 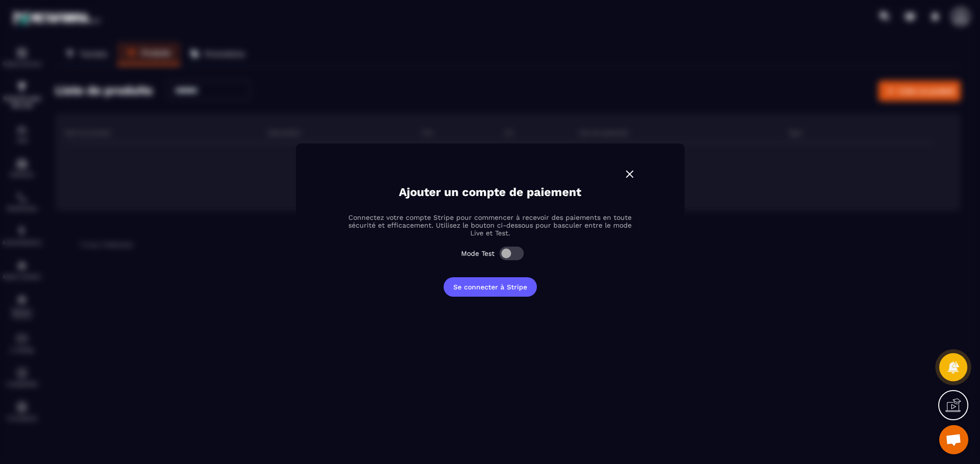 I want to click on label: Mode Test, so click(x=477, y=253).